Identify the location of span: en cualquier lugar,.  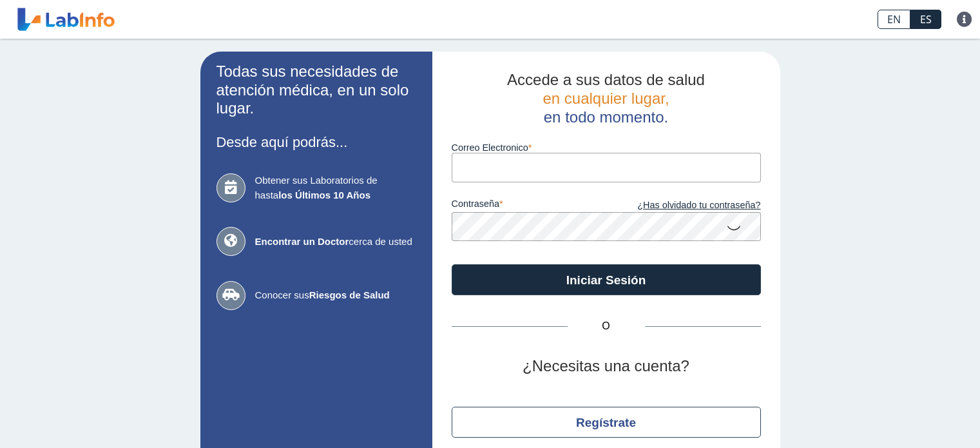
(606, 98).